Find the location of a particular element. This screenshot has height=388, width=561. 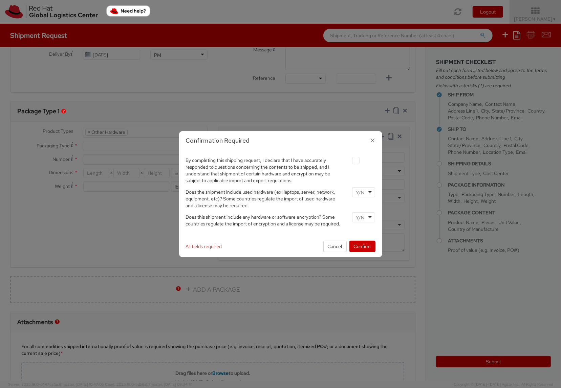

button: Need help? is located at coordinates (128, 11).